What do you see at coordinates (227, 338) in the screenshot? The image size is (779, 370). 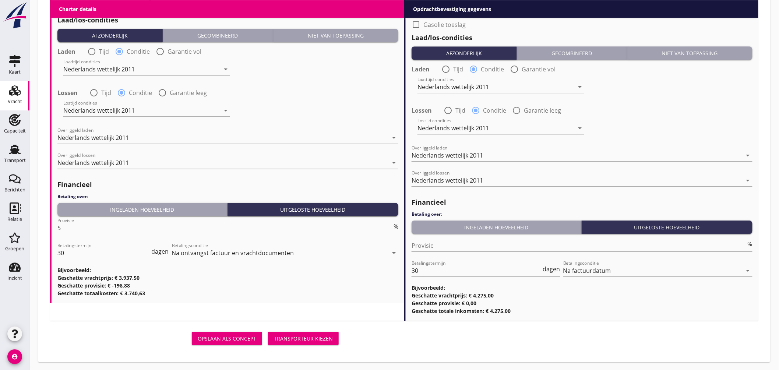 I see `div: Opslaan als concept` at bounding box center [227, 338].